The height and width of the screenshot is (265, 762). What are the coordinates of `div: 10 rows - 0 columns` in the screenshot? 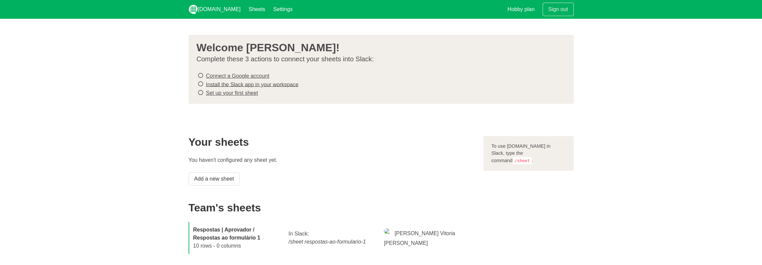 It's located at (237, 238).